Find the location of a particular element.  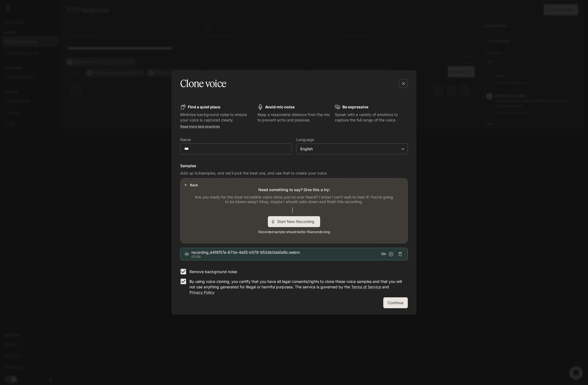

p: Keep a reasonable distance from the mic to prevent echo and plosives. is located at coordinates (294, 117).